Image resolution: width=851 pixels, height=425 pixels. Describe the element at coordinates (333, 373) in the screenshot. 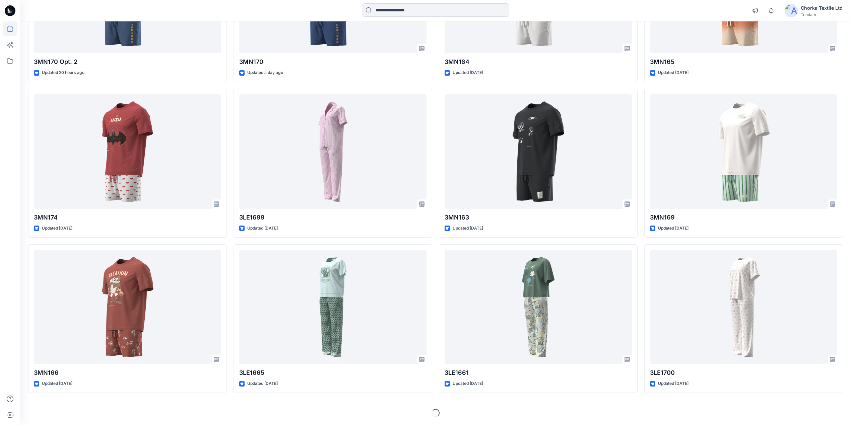

I see `p: 3LE1665` at that location.